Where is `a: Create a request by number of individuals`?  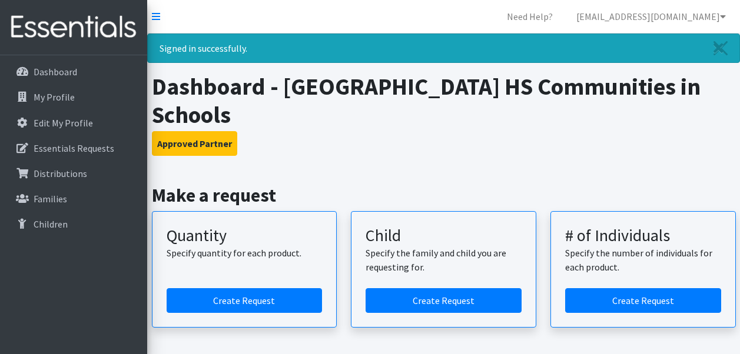
a: Create a request by number of individuals is located at coordinates (643, 301).